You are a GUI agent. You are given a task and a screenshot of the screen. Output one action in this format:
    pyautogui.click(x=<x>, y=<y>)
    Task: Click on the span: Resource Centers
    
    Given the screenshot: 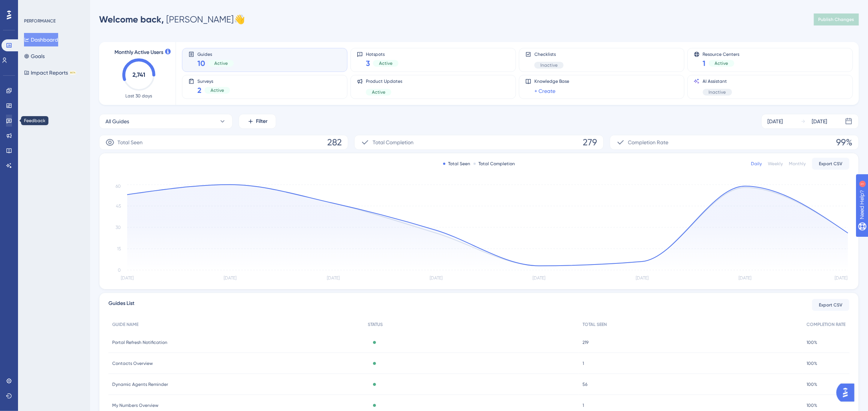 What is the action you would take?
    pyautogui.click(x=721, y=54)
    